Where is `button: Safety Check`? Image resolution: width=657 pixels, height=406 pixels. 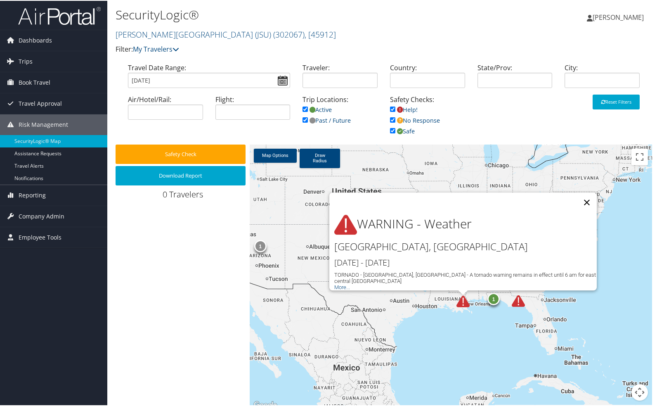
button: Safety Check is located at coordinates (180, 153).